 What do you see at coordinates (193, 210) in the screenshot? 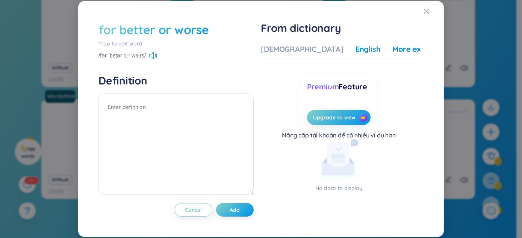
I see `span: Cancel` at bounding box center [193, 210].